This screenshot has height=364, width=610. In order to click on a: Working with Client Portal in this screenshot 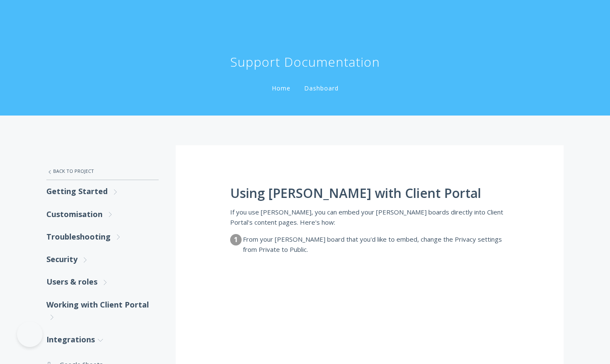, I will do `click(102, 311)`.